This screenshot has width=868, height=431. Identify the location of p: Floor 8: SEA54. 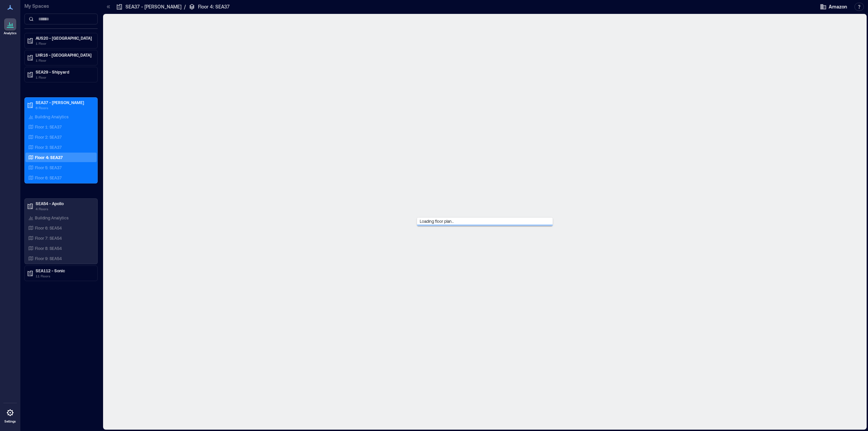
(48, 248).